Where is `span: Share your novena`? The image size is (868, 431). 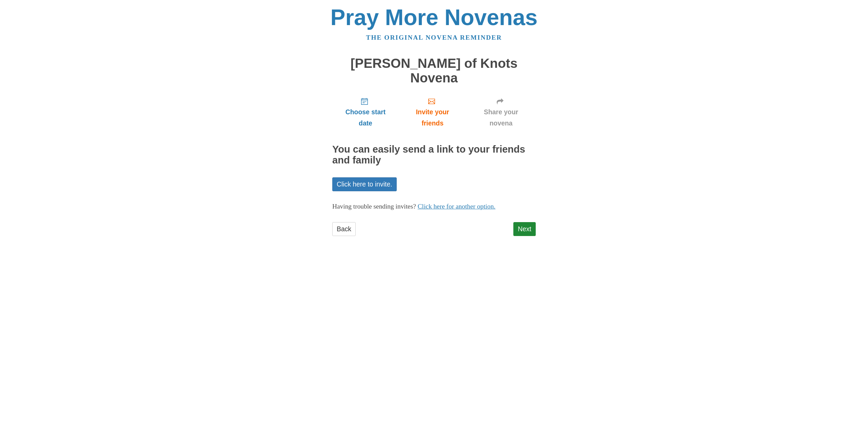 span: Share your novena is located at coordinates (501, 118).